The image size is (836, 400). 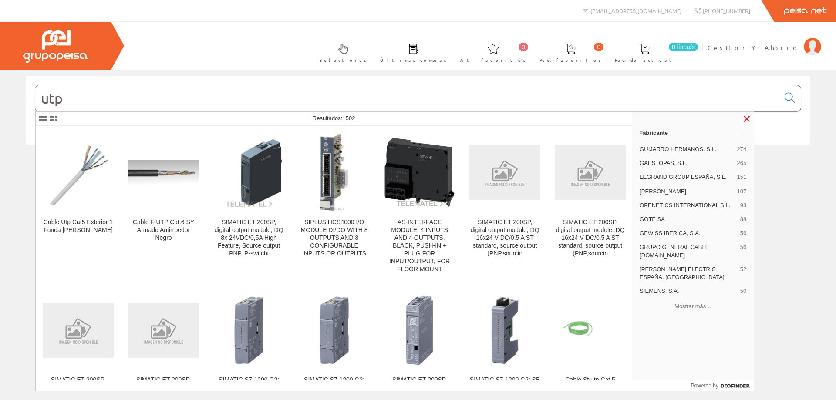 What do you see at coordinates (741, 149) in the screenshot?
I see `span: 274` at bounding box center [741, 149].